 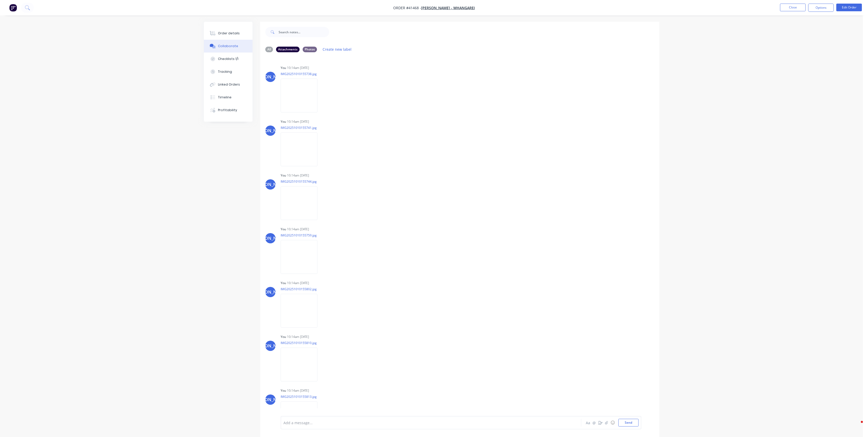 What do you see at coordinates (302, 342) in the screenshot?
I see `p: IMG20251010155810.jpg` at bounding box center [302, 342].